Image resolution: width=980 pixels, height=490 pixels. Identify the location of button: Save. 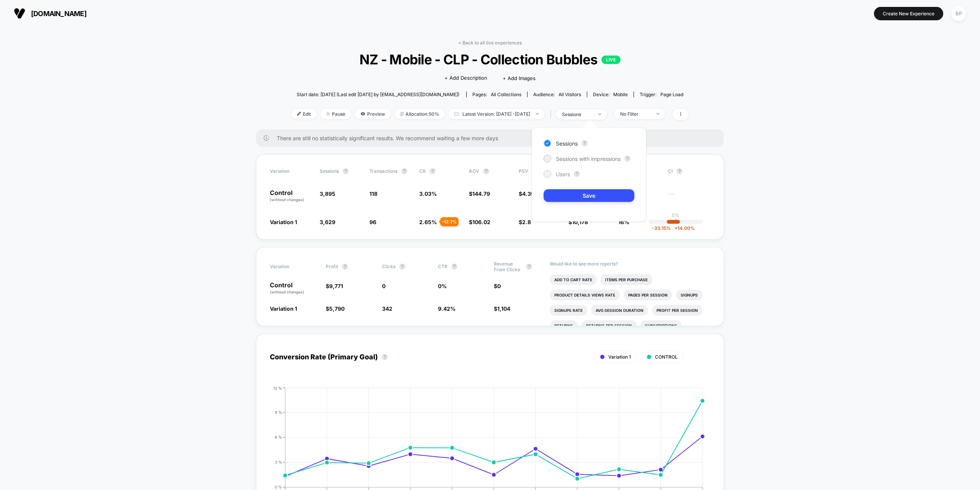
(589, 195).